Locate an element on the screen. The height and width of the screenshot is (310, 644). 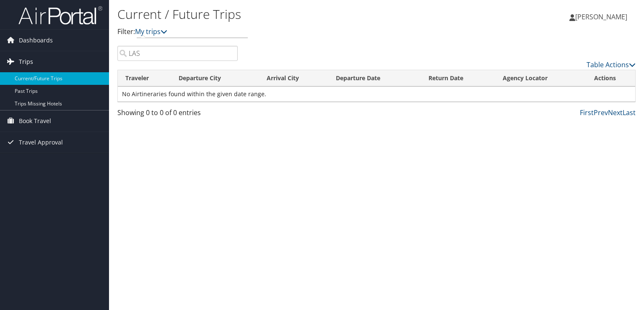
th: Return Date: activate to sort column ascending is located at coordinates (458, 78).